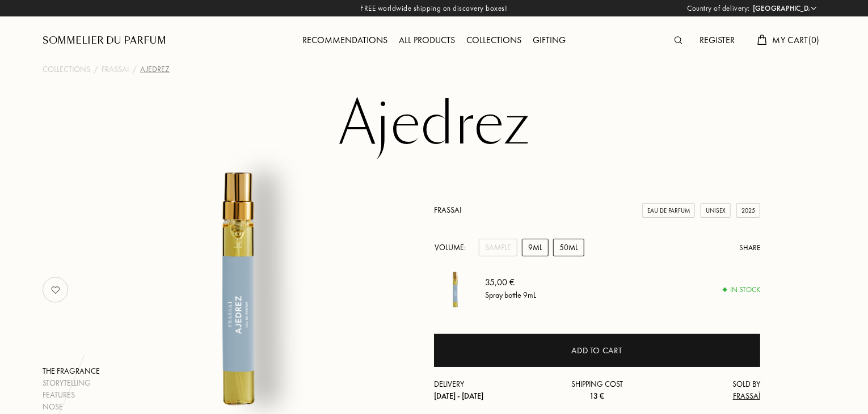 Image resolution: width=868 pixels, height=414 pixels. What do you see at coordinates (715, 211) in the screenshot?
I see `div: Unisex` at bounding box center [715, 211].